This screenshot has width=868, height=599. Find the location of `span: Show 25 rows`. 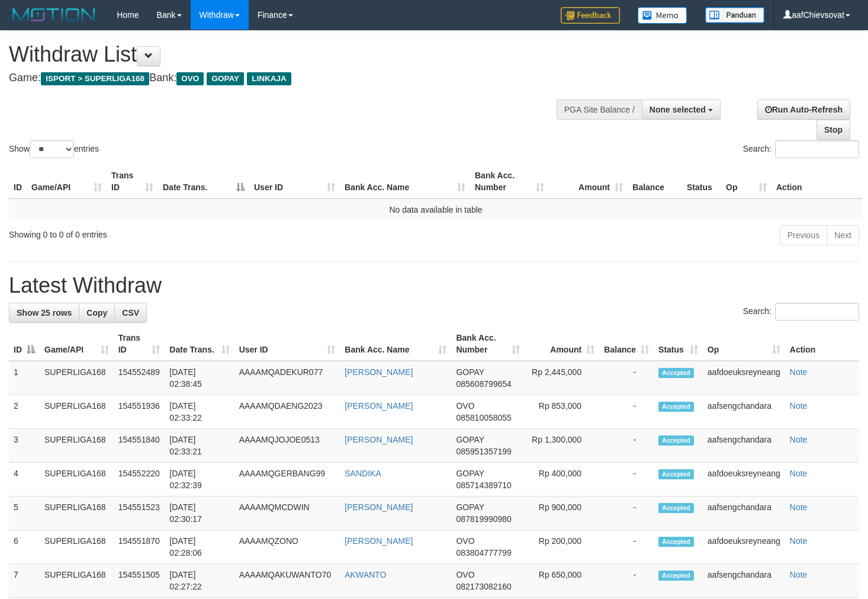

span: Show 25 rows is located at coordinates (44, 312).